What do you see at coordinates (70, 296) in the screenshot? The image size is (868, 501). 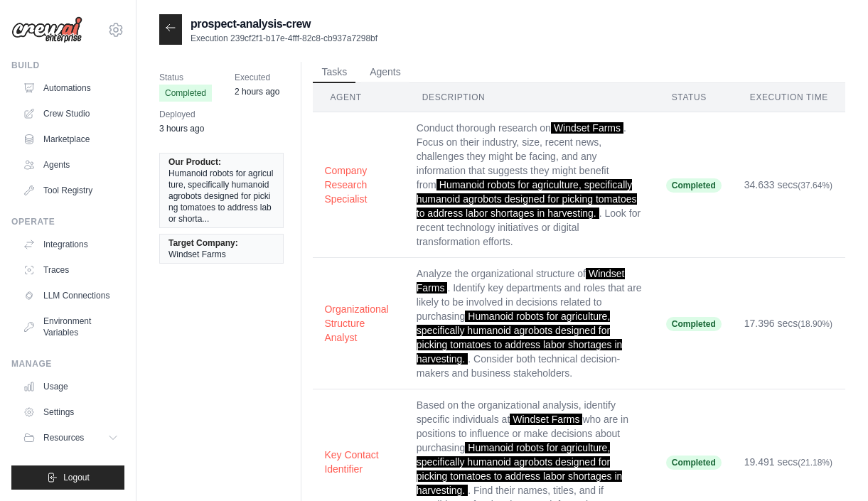 I see `a: LLM Connections` at bounding box center [70, 296].